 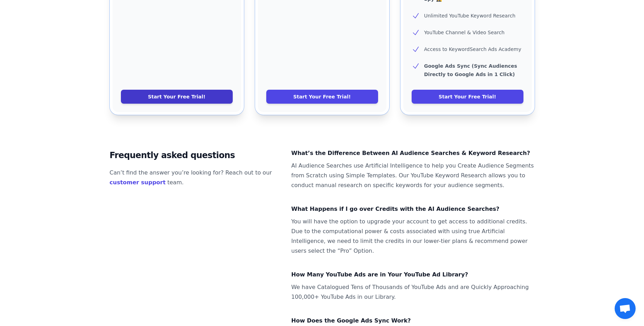 I want to click on dt: How Does the Google Ads Sync Work?, so click(x=412, y=320).